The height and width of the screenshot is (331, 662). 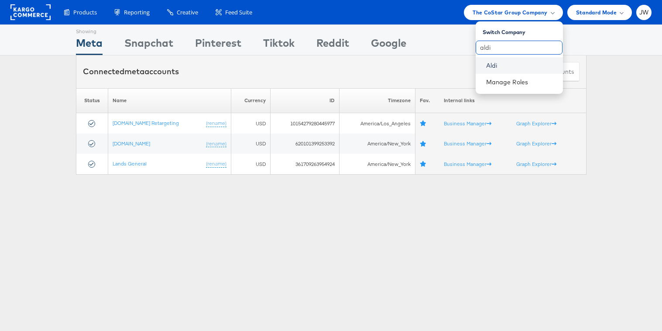 What do you see at coordinates (89, 45) in the screenshot?
I see `div: Meta` at bounding box center [89, 45].